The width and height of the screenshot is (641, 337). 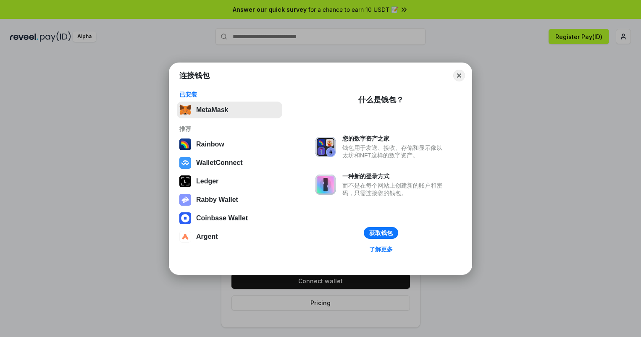 I want to click on img: svg+xml,%3Csvg%20width%3D%22120%22%20height%3D%22120%22%20viewBox%3D%220%200%20120%20120%22%20fil..., so click(x=185, y=144).